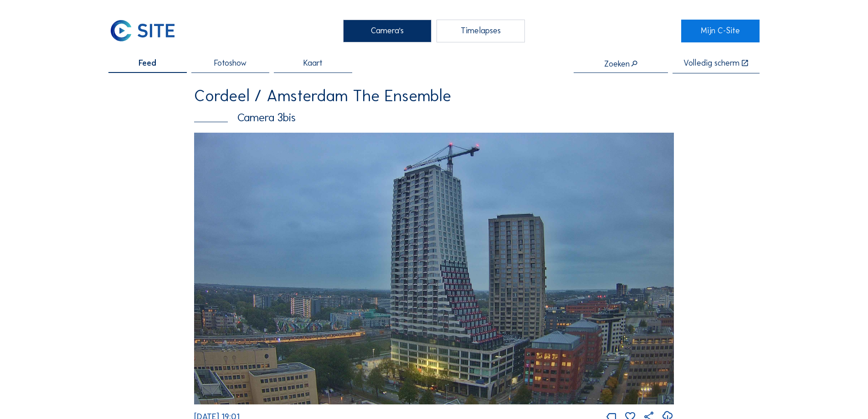  Describe the element at coordinates (387, 31) in the screenshot. I see `div: Camera's` at that location.